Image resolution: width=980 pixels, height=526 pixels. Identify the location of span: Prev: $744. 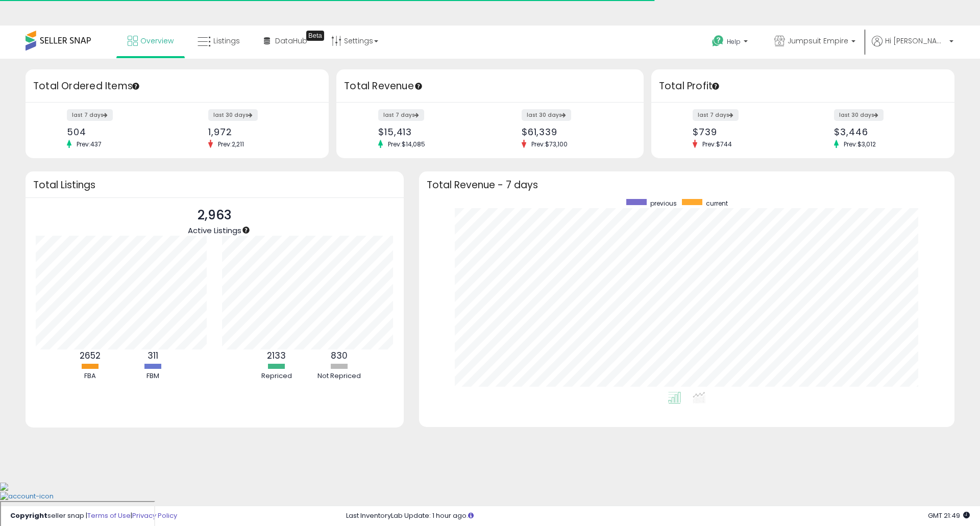
(718, 144).